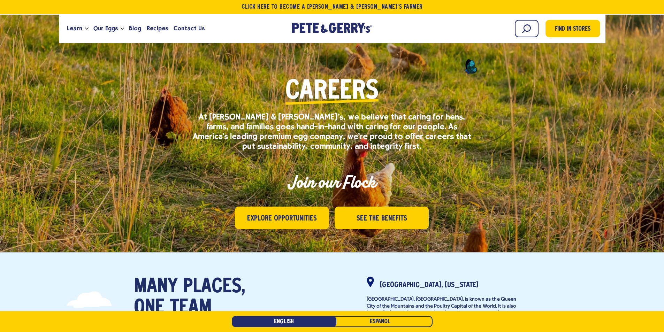 The image size is (664, 332). I want to click on span: team, so click(191, 308).